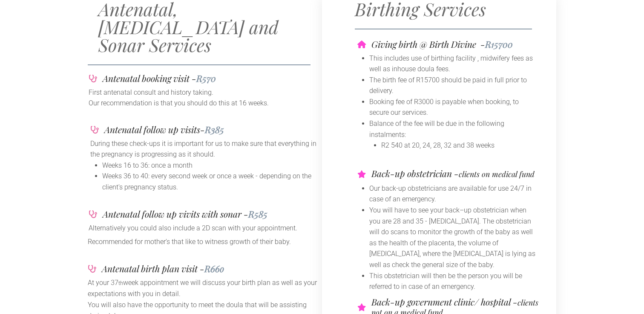  Describe the element at coordinates (460, 145) in the screenshot. I see `li: R2 540 at 20, 24, 28, 32 and 38 weeks` at that location.